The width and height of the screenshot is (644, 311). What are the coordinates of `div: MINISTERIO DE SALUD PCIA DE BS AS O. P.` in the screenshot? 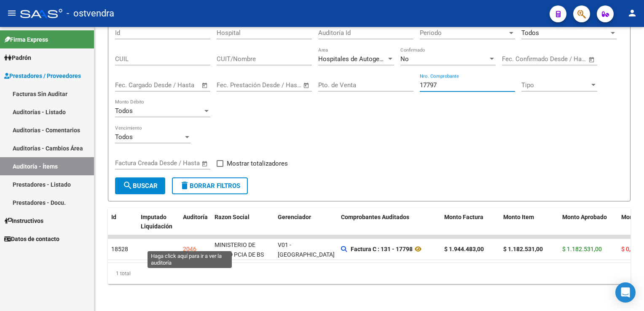 It's located at (243, 255).